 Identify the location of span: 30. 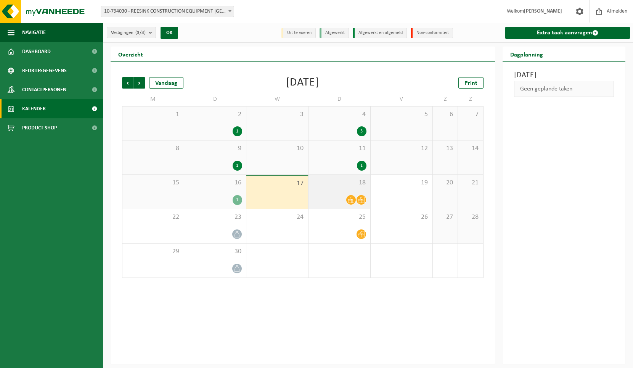
(215, 251).